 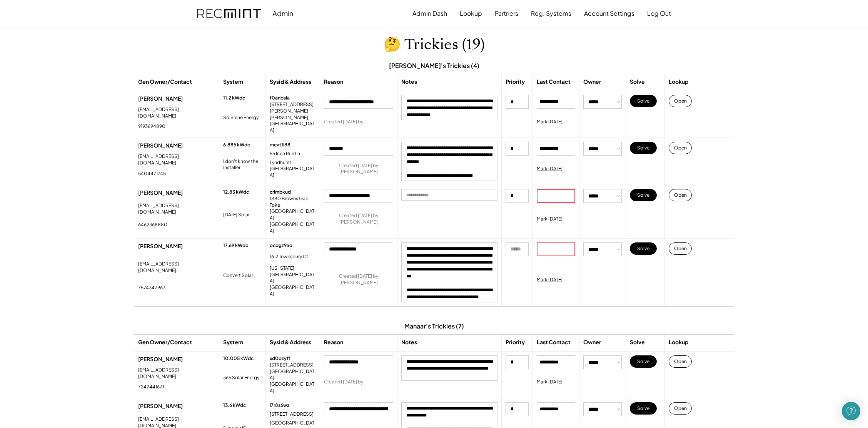 What do you see at coordinates (293, 202) in the screenshot?
I see `div: 1880 Browns Gap Tpke` at bounding box center [293, 202].